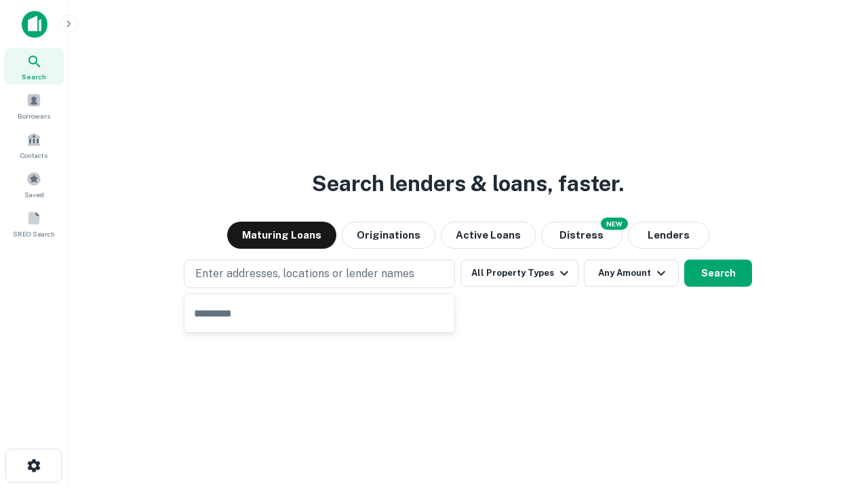  What do you see at coordinates (34, 145) in the screenshot?
I see `div: Contacts` at bounding box center [34, 145].